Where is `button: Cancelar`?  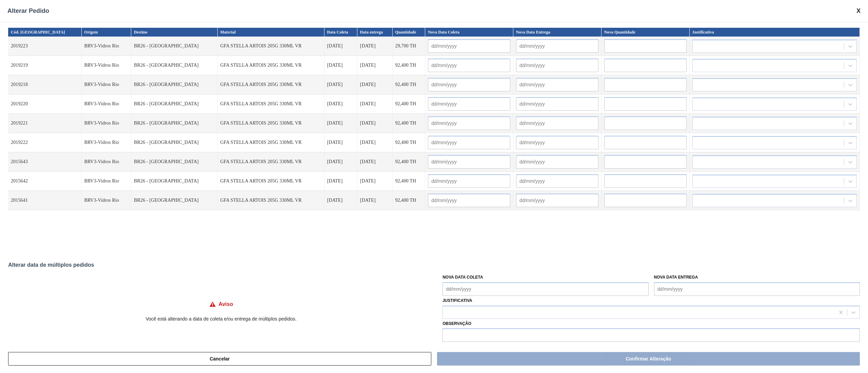 button: Cancelar is located at coordinates (220, 359).